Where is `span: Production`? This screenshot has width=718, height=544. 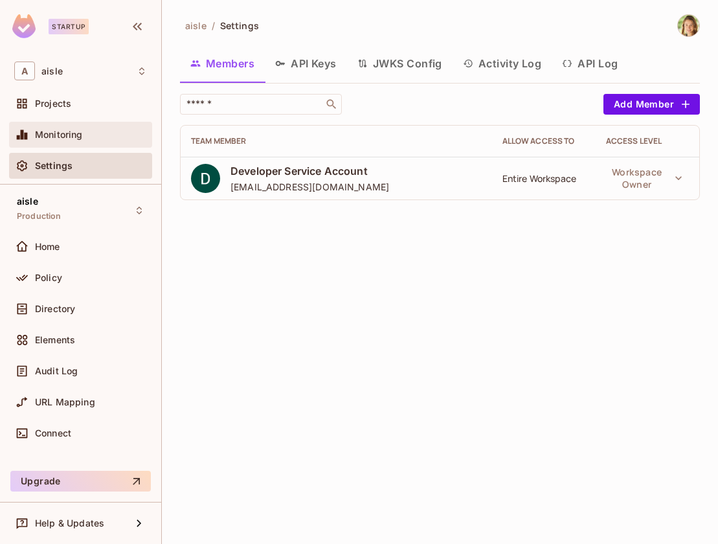 span: Production is located at coordinates (39, 216).